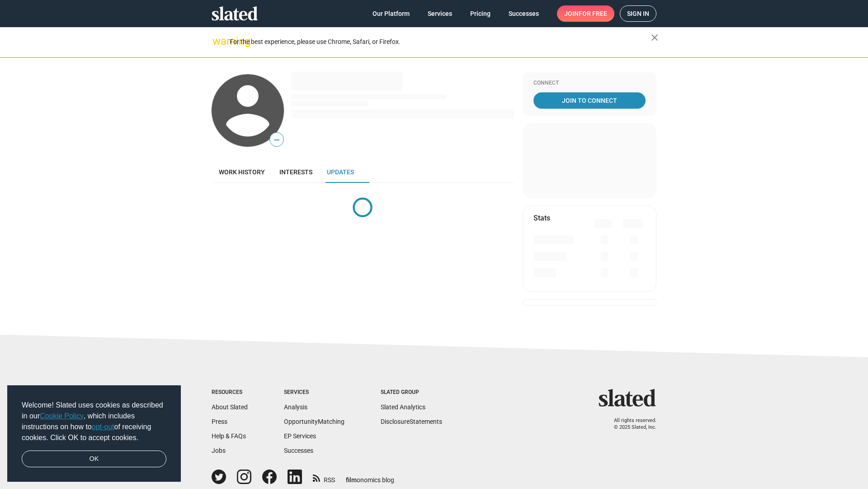 This screenshot has width=868, height=489. I want to click on a: Jobs, so click(218, 450).